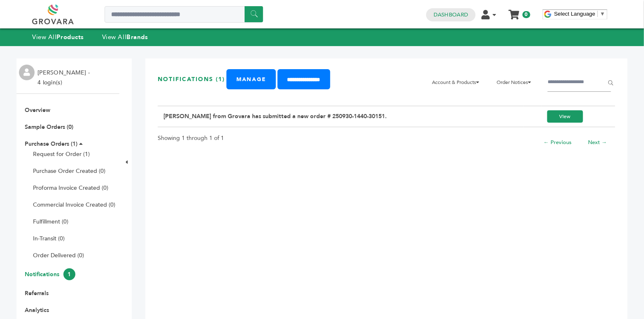 This screenshot has width=644, height=319. What do you see at coordinates (70, 188) in the screenshot?
I see `a: Proforma Invoice Created (0)` at bounding box center [70, 188].